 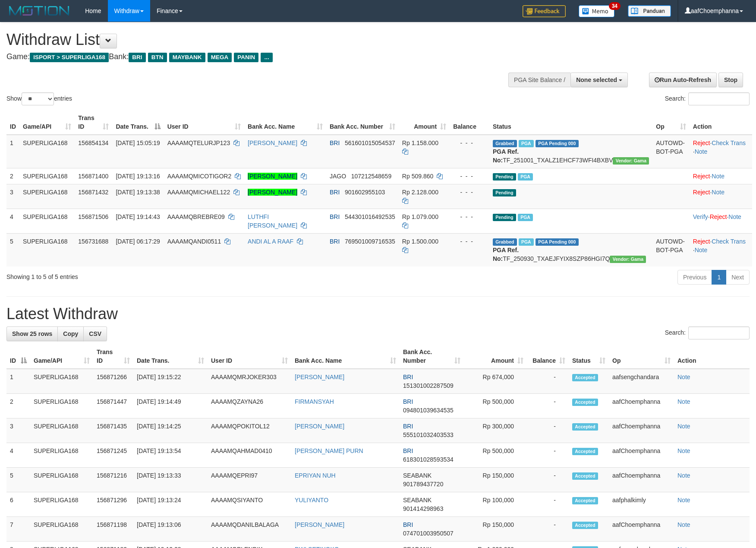 I want to click on a: Next, so click(x=737, y=277).